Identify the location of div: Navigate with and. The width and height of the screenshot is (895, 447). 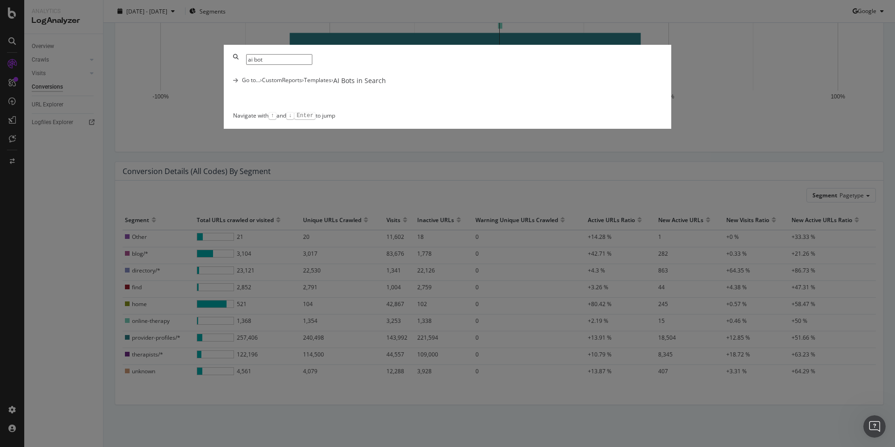
(264, 115).